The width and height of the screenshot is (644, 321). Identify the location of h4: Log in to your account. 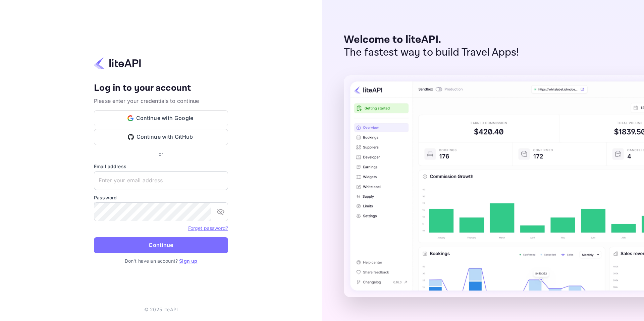
(161, 88).